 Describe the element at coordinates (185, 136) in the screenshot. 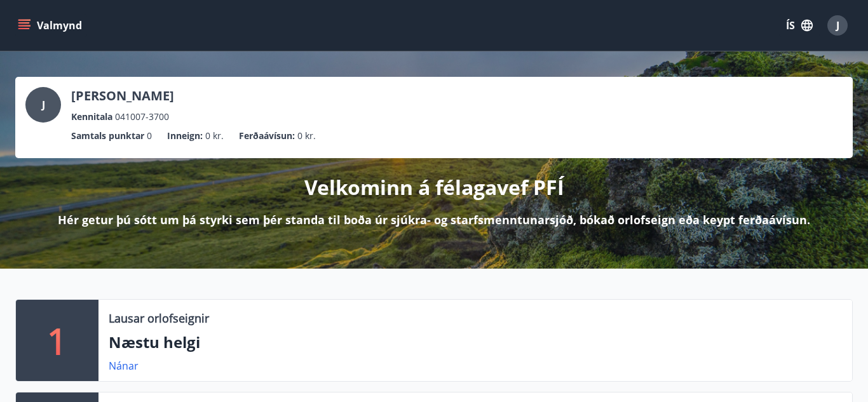

I see `p: Inneign :` at that location.